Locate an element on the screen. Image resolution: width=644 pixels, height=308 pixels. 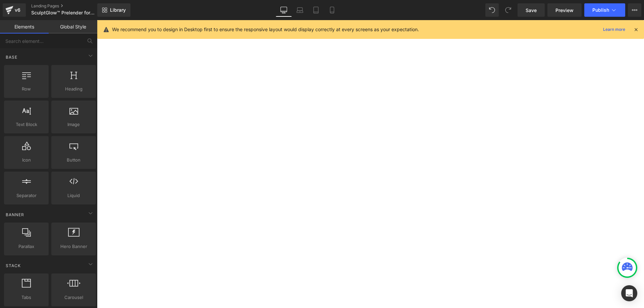
a: Learn more is located at coordinates (614, 30).